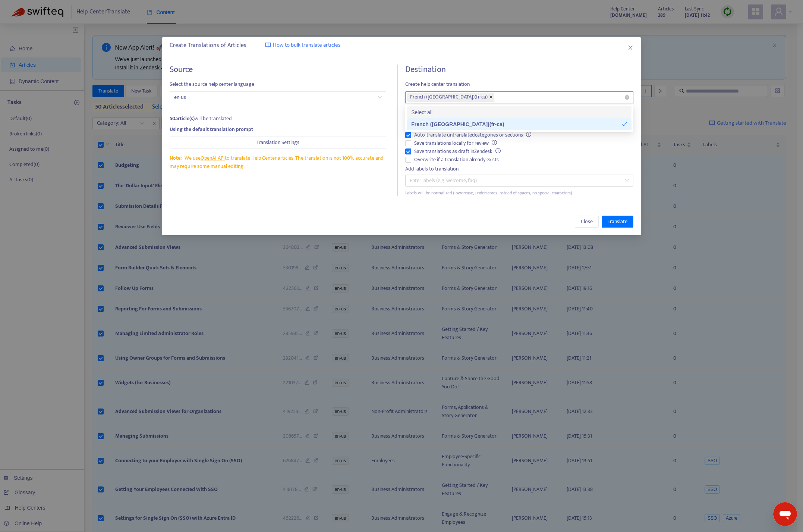 The height and width of the screenshot is (532, 803). I want to click on span: Translation Settings, so click(278, 142).